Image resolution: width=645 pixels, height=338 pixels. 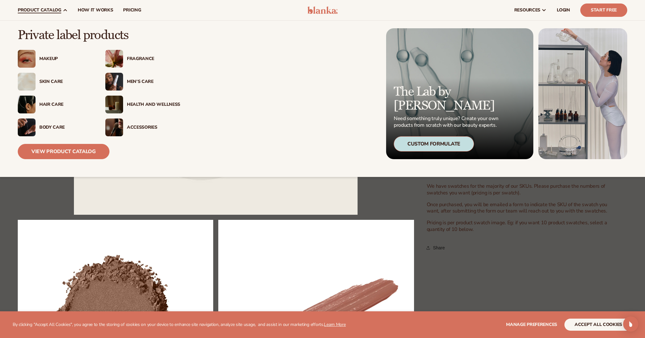 What do you see at coordinates (114, 104) in the screenshot?
I see `img: Candles and incense on table.` at bounding box center [114, 104].